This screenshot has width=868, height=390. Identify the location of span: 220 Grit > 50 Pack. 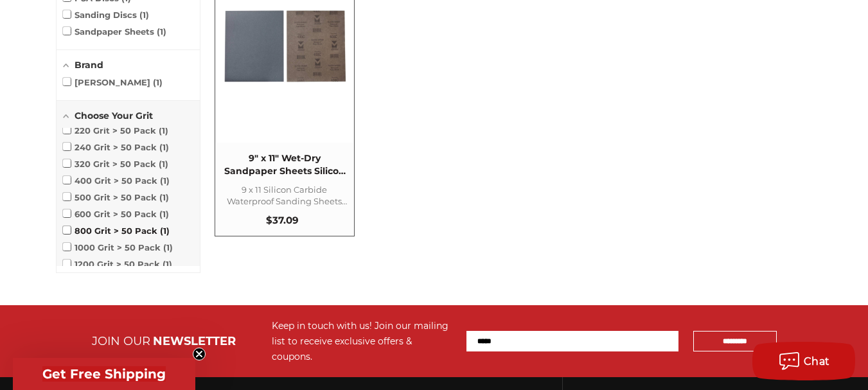
(116, 131).